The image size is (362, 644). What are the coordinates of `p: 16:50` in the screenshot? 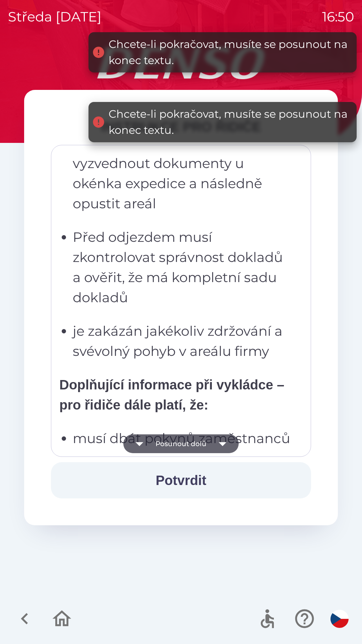 It's located at (338, 17).